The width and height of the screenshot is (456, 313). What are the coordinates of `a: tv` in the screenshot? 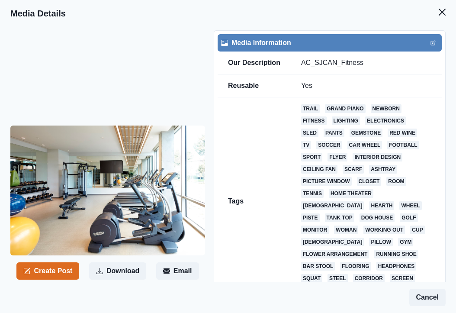 It's located at (306, 145).